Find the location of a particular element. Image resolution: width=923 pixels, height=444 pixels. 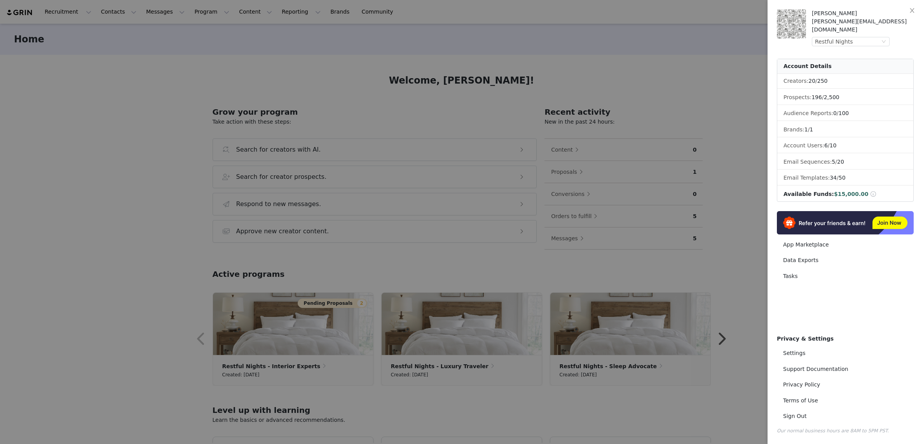

span: Our normal business hours are 8AM to 5PM PST. is located at coordinates (833, 430).